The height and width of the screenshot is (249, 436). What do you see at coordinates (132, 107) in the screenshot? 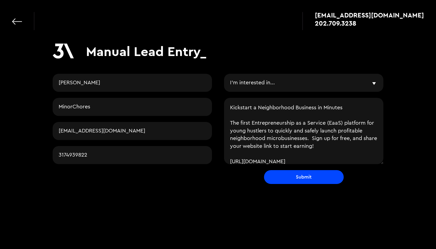
I see `input: Company Name` at bounding box center [132, 107].